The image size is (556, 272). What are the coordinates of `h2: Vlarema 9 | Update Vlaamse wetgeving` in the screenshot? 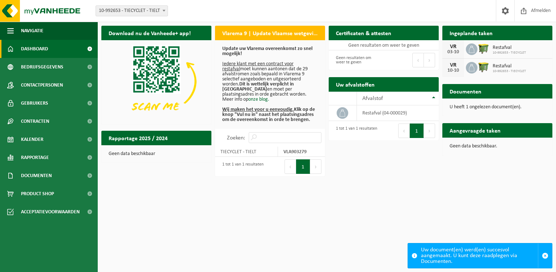 It's located at (270, 33).